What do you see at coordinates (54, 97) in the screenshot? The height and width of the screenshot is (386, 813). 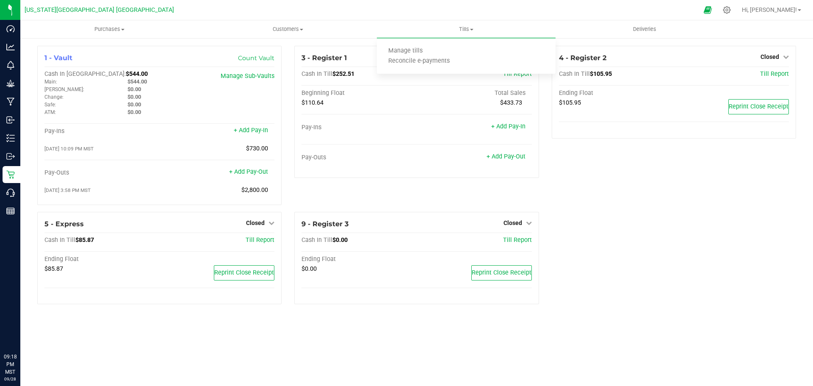 I see `span: Change:` at bounding box center [54, 97].